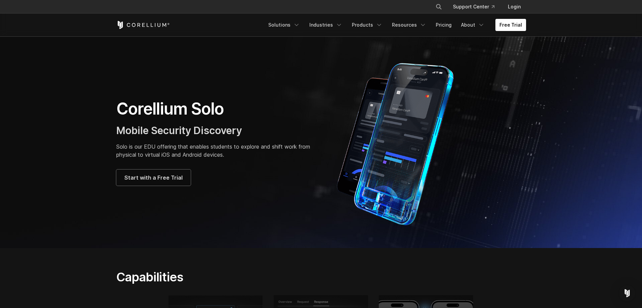 The width and height of the screenshot is (642, 308). I want to click on a: Login, so click(514, 7).